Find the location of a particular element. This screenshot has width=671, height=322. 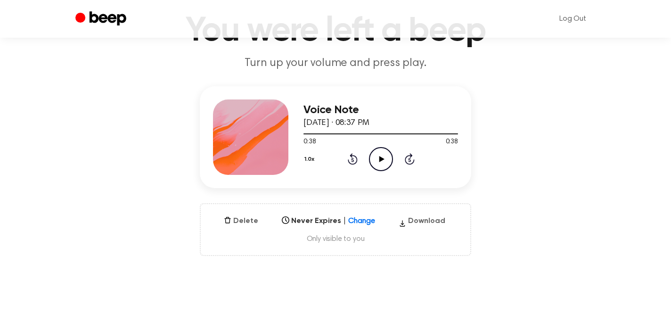

p: Turn up your volume and press play. is located at coordinates (335, 63).